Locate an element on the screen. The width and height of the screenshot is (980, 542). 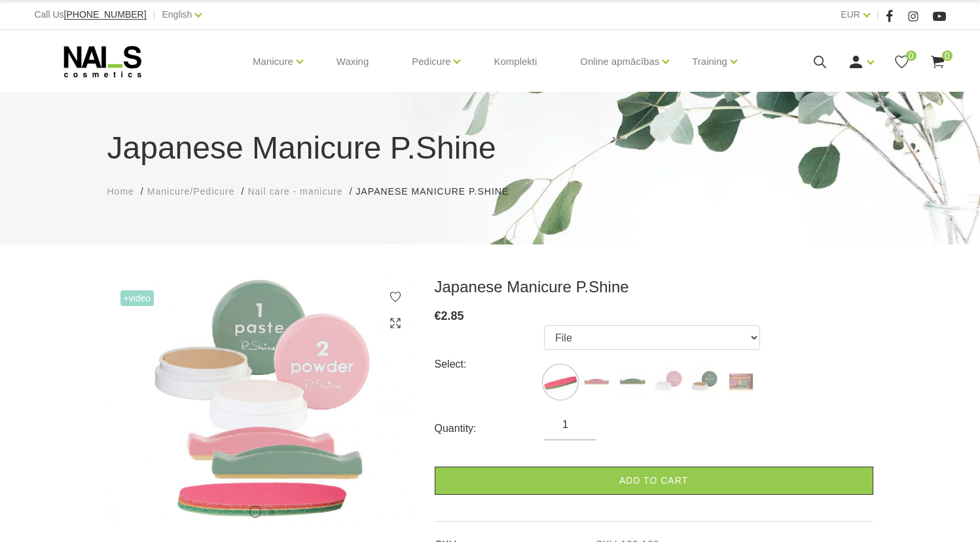
a: Waxing is located at coordinates (352, 61).